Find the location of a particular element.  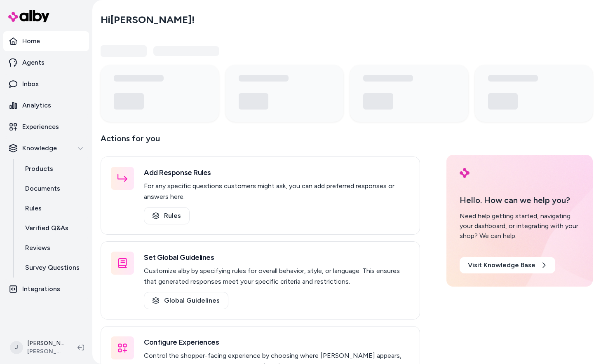

p: Experiences is located at coordinates (40, 127).